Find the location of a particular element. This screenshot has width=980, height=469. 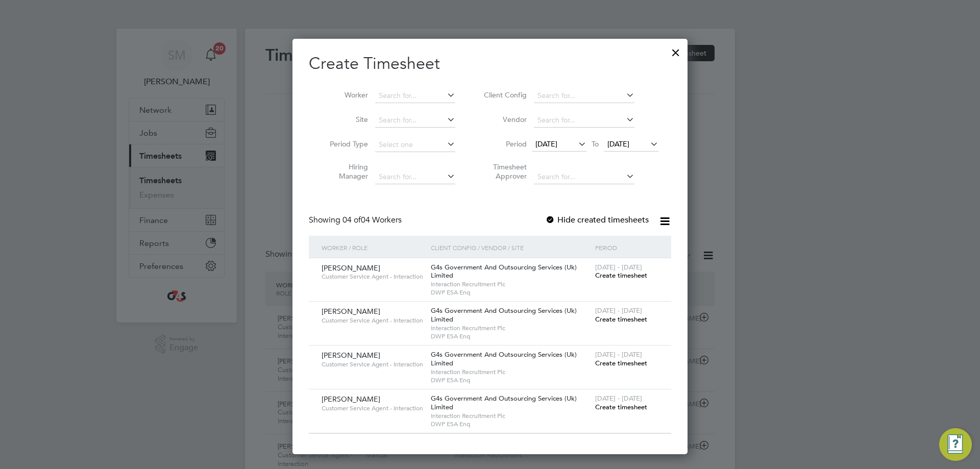

span: To is located at coordinates (595, 144).